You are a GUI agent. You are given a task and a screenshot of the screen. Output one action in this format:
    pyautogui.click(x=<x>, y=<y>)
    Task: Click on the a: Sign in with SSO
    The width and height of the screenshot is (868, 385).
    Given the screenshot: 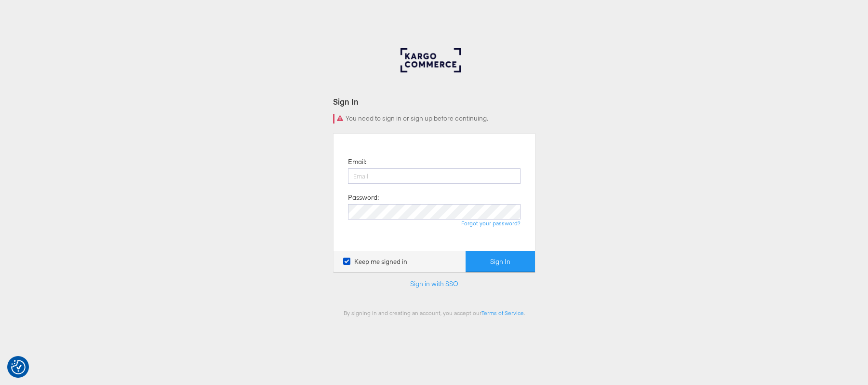 What is the action you would take?
    pyautogui.click(x=434, y=284)
    